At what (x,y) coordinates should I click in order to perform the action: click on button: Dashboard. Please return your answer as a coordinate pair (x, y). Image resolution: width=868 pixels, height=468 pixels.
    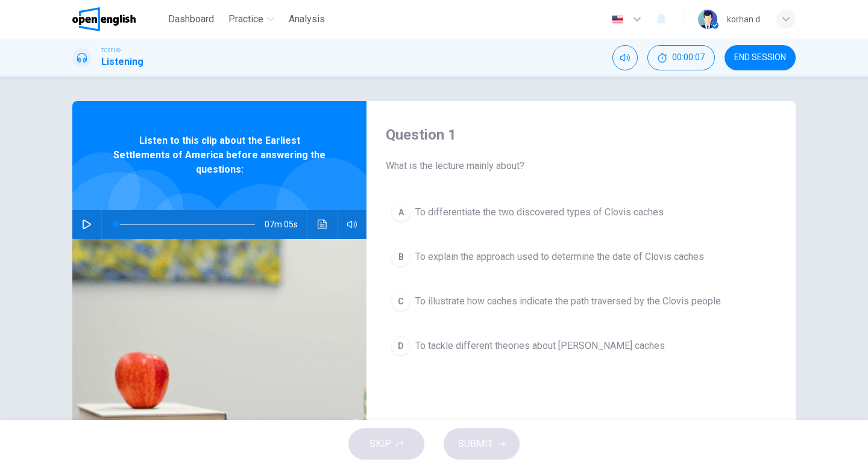
    Looking at the image, I should click on (191, 19).